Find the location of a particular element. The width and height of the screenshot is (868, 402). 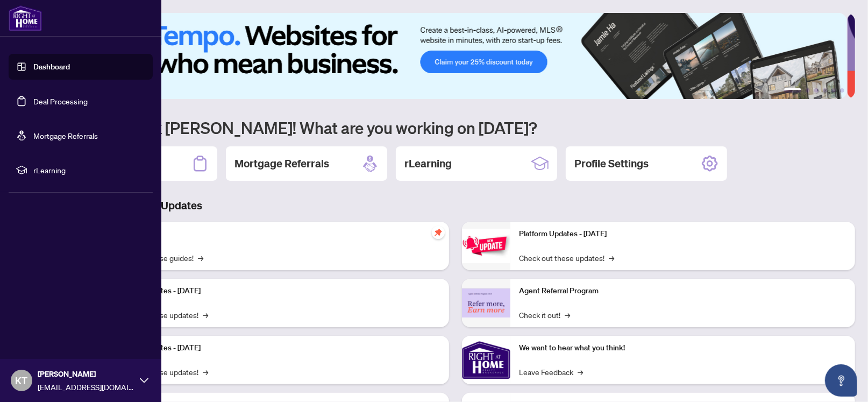

a: Check it out!→ is located at coordinates (544, 315).